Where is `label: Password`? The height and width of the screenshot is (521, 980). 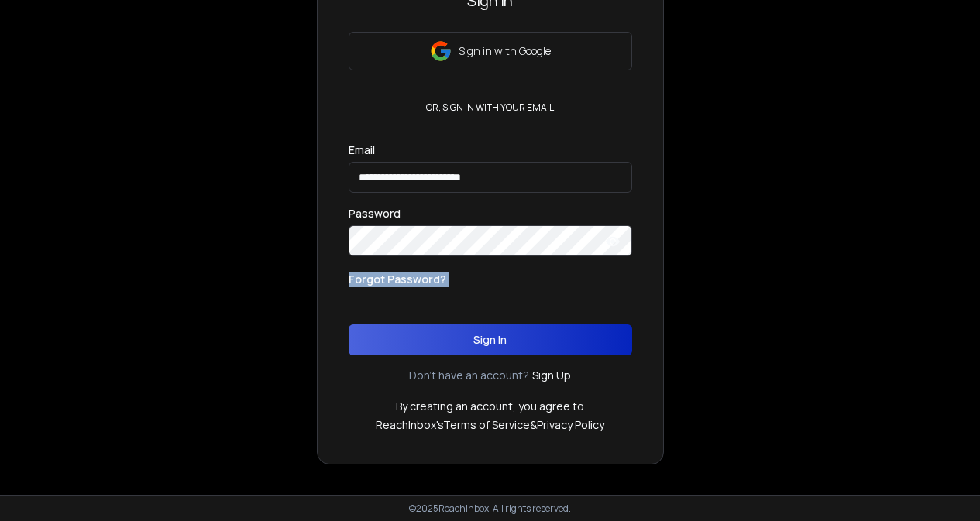
label: Password is located at coordinates (374, 214).